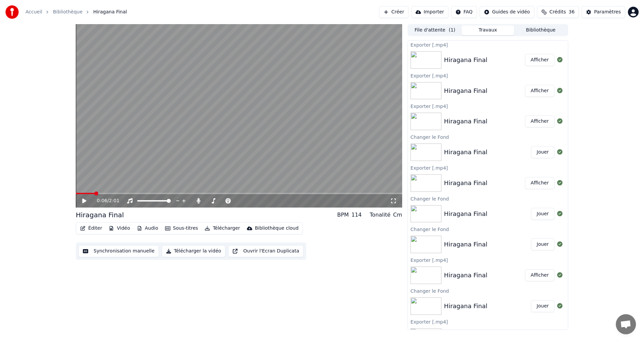 This screenshot has width=644, height=341. Describe the element at coordinates (357, 215) in the screenshot. I see `div: 114` at that location.